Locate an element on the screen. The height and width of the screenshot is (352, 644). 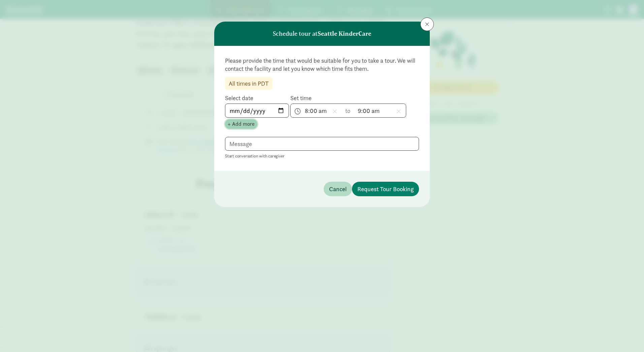
label: Start conversation with caregiver is located at coordinates (254, 156).